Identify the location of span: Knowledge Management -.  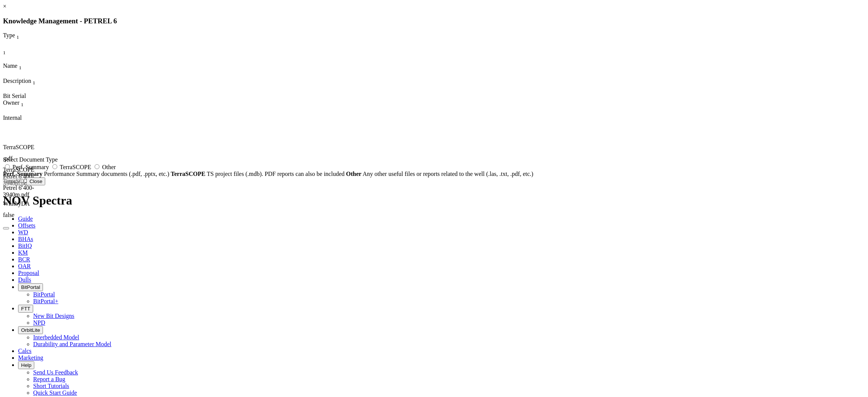
(43, 21).